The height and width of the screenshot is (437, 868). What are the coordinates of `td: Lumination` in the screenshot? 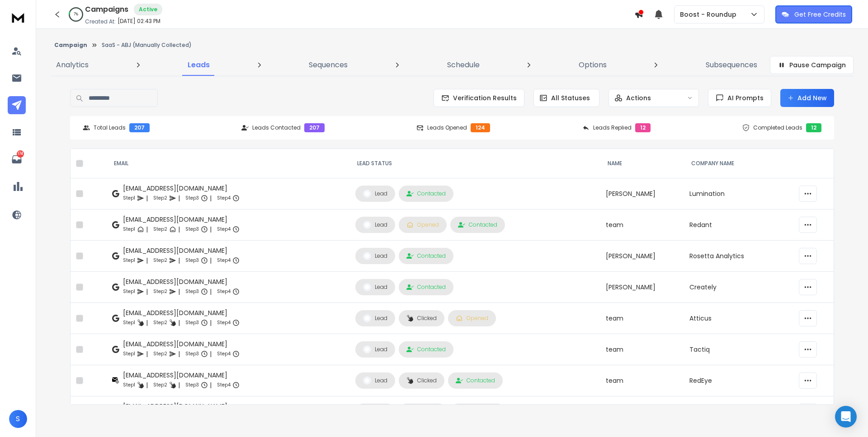 It's located at (739, 194).